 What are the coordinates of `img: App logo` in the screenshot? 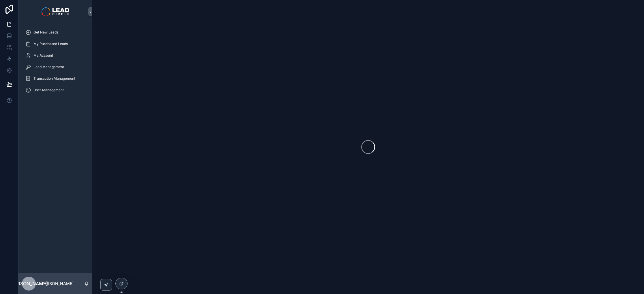 It's located at (55, 11).